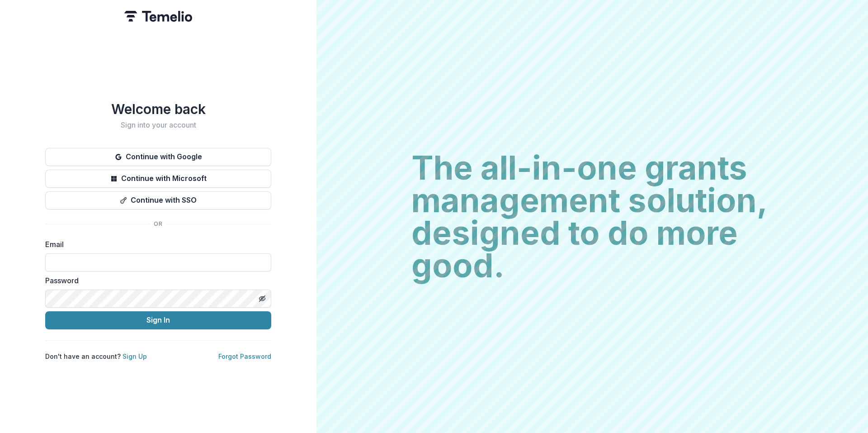  I want to click on img: Temelio, so click(159, 16).